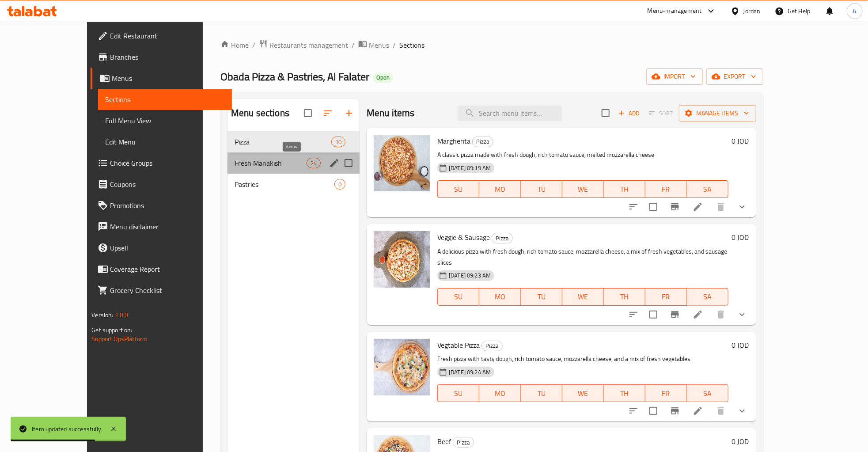 This screenshot has width=868, height=452. What do you see at coordinates (162, 227) in the screenshot?
I see `a: Menu disclaimer` at bounding box center [162, 227].